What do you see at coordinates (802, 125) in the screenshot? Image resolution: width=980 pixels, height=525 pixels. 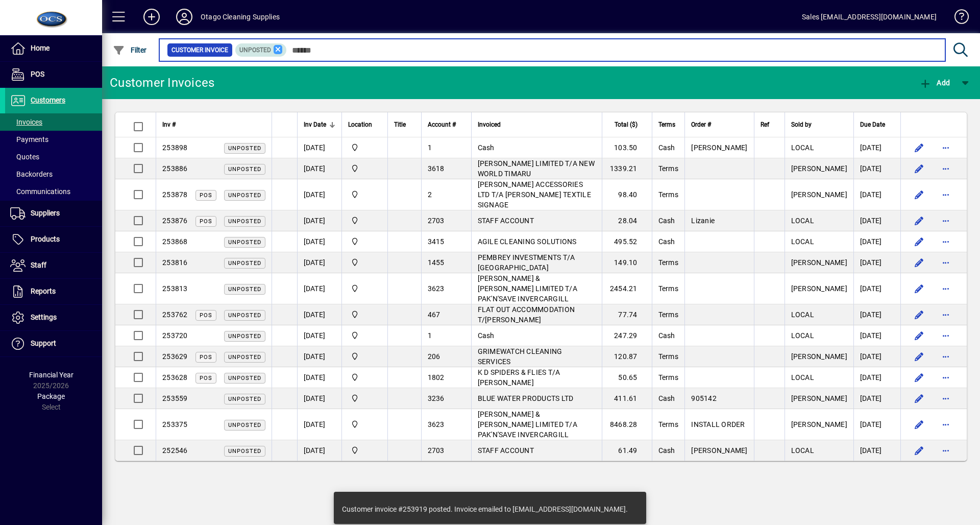 I see `span: Sold by` at bounding box center [802, 125].